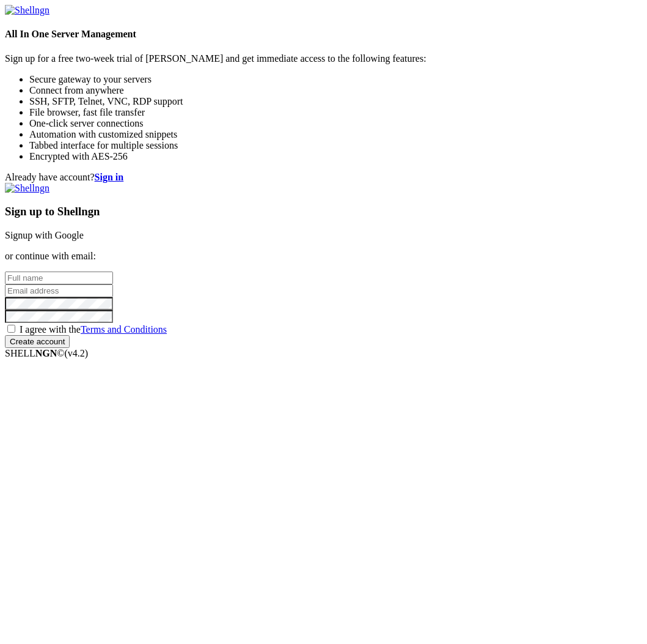  What do you see at coordinates (335, 145) in the screenshot?
I see `li: Tabbed interface for multiple sessions` at bounding box center [335, 145].